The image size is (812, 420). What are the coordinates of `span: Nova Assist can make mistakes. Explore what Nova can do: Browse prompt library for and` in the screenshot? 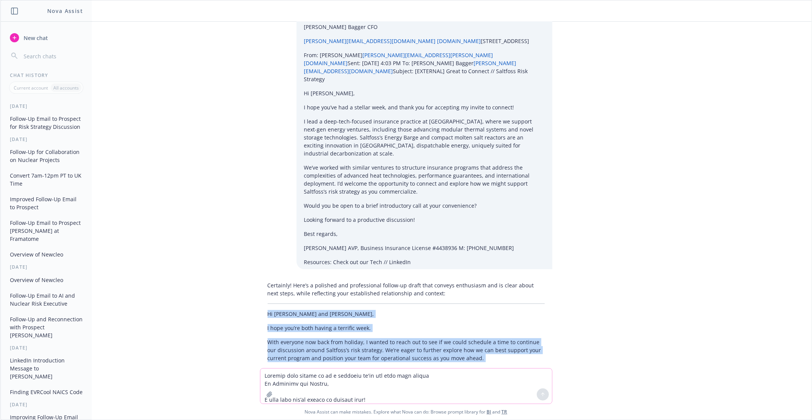 It's located at (406, 411).